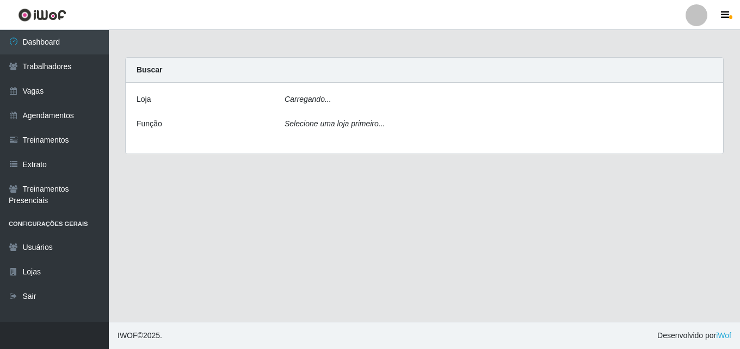 The image size is (740, 349). Describe the element at coordinates (149, 70) in the screenshot. I see `strong: Buscar` at that location.